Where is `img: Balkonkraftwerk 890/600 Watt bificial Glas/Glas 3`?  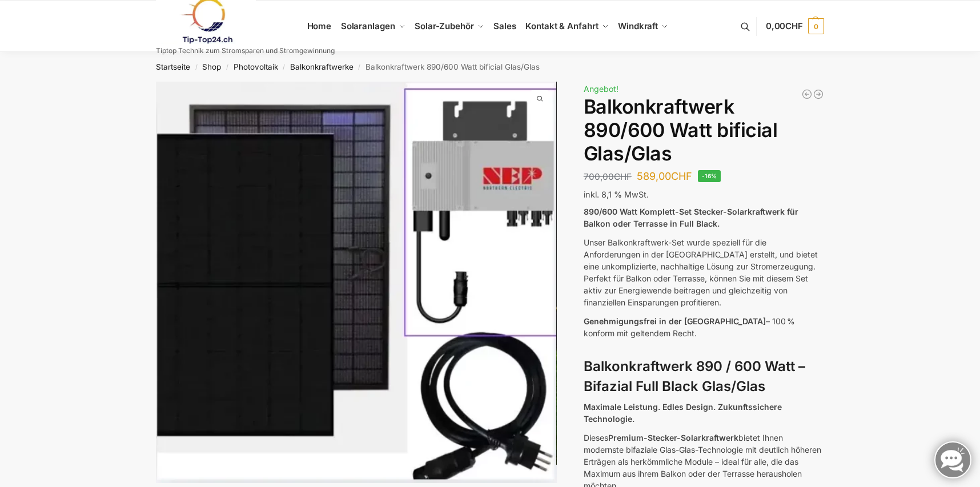 img: Balkonkraftwerk 890/600 Watt bificial Glas/Glas 3 is located at coordinates (757, 273).